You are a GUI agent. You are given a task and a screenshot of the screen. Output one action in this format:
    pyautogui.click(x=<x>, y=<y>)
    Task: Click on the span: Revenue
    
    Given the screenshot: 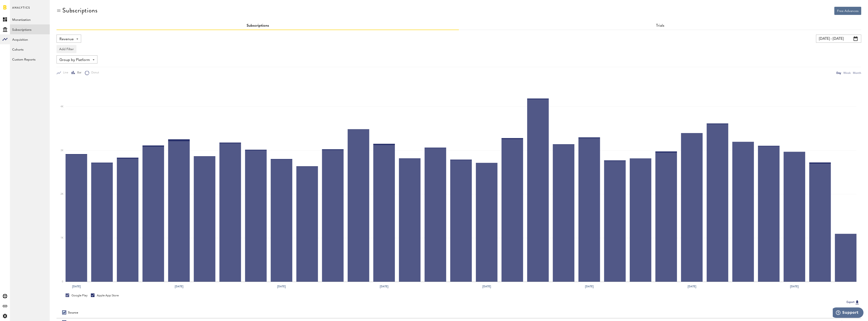 What is the action you would take?
    pyautogui.click(x=67, y=39)
    